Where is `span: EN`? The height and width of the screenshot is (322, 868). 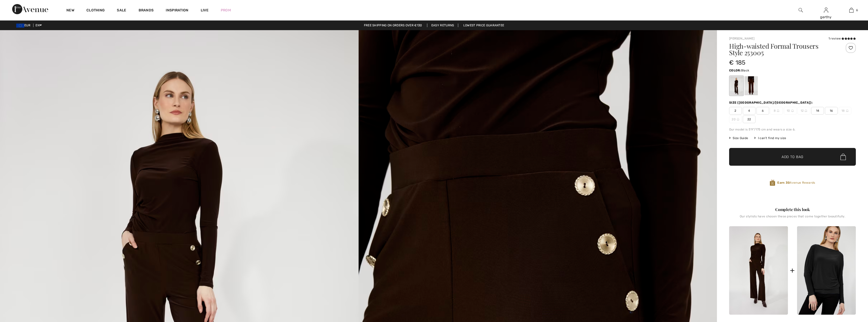
span: EN is located at coordinates (38, 26).